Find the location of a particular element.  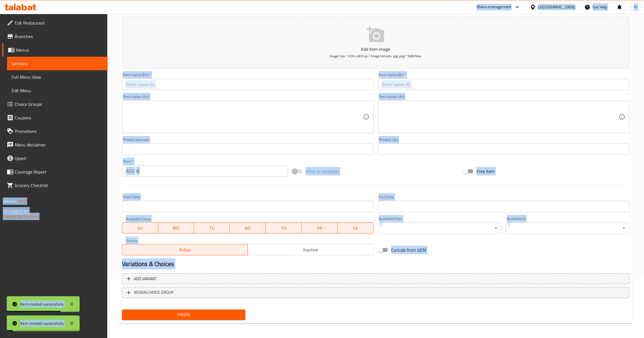

button: WE is located at coordinates (248, 228).